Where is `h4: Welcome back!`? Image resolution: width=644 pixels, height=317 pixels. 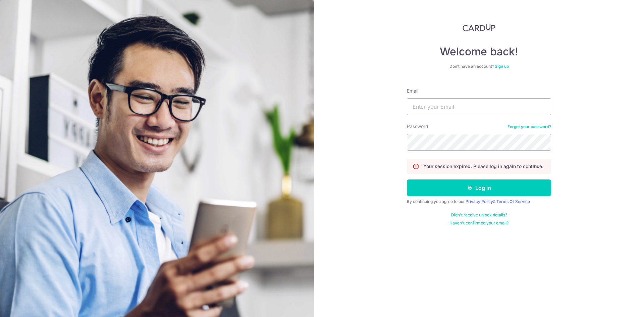 h4: Welcome back! is located at coordinates (479, 52).